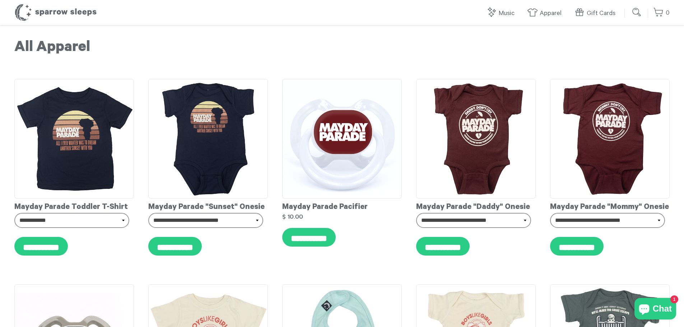 This screenshot has width=684, height=327. Describe the element at coordinates (502, 13) in the screenshot. I see `a: Music` at that location.